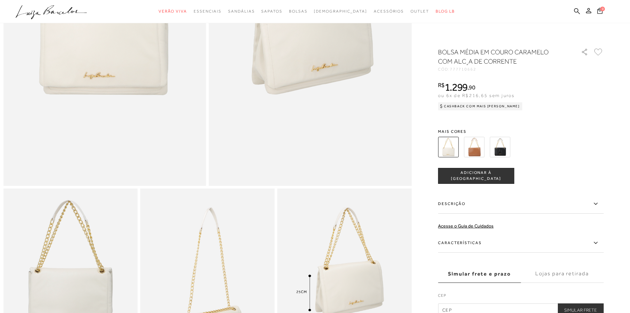 This screenshot has height=313, width=630. Describe the element at coordinates (340, 11) in the screenshot. I see `a: noSubCategoriesText` at that location.